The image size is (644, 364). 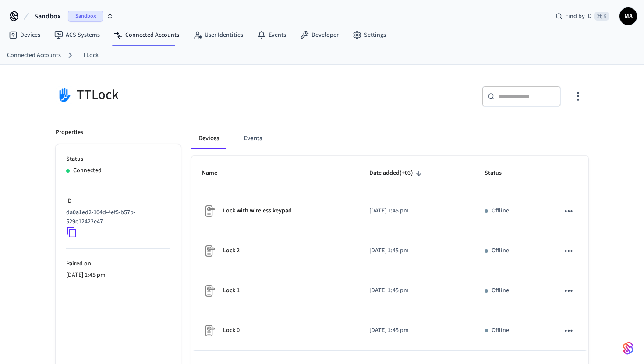 What do you see at coordinates (231, 330) in the screenshot?
I see `p: Lock 0` at bounding box center [231, 330].